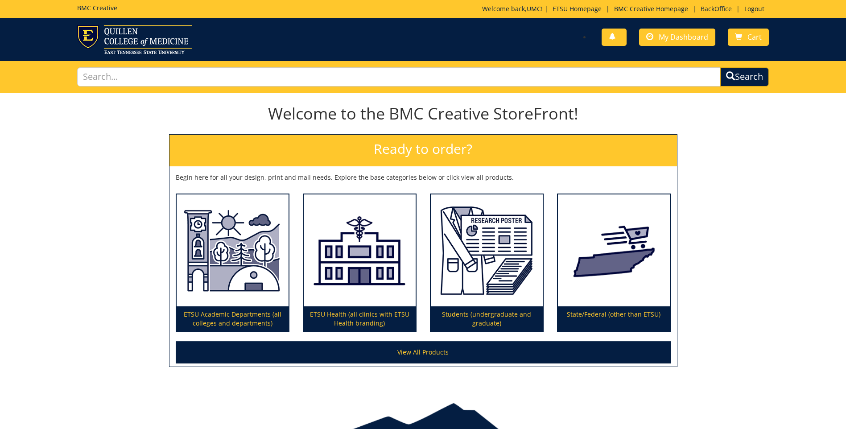 Image resolution: width=846 pixels, height=429 pixels. What do you see at coordinates (232, 251) in the screenshot?
I see `img: ETSU Academic Departments (all colleges and departments)` at bounding box center [232, 251].